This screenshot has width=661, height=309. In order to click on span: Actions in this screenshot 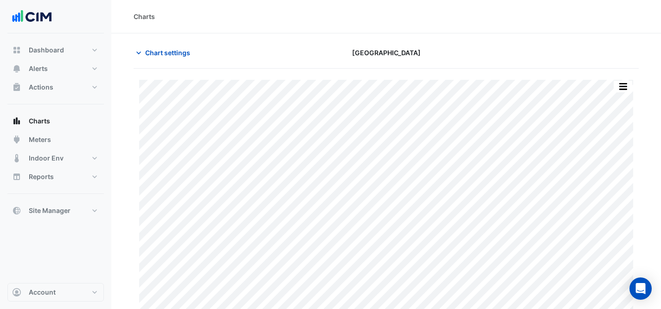, I will do `click(41, 87)`.